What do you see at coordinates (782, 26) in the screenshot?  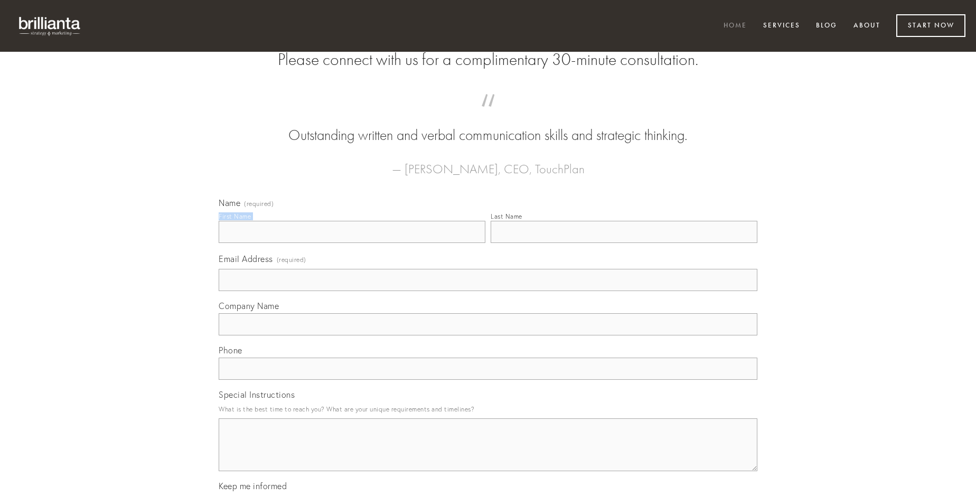 I see `a: Services` at bounding box center [782, 26].